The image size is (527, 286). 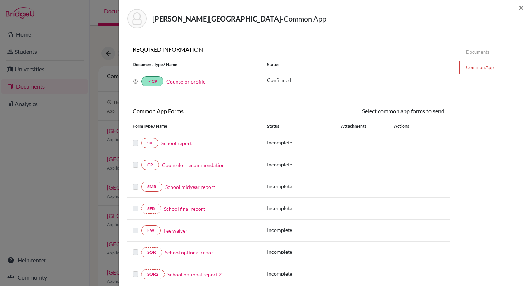 What do you see at coordinates (493, 52) in the screenshot?
I see `a: Documents` at bounding box center [493, 52].